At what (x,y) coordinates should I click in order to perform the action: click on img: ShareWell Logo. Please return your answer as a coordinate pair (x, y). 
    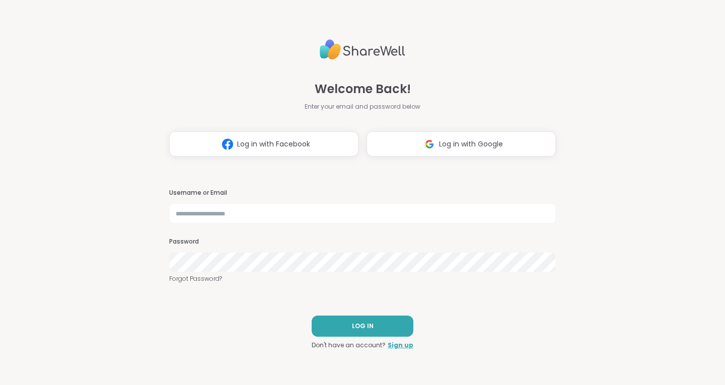
    Looking at the image, I should click on (363, 49).